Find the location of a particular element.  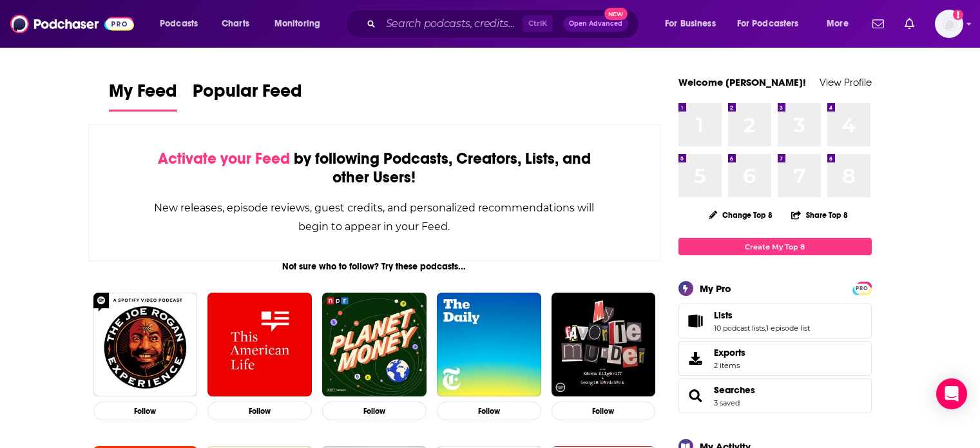

span: PRO is located at coordinates (862, 289).